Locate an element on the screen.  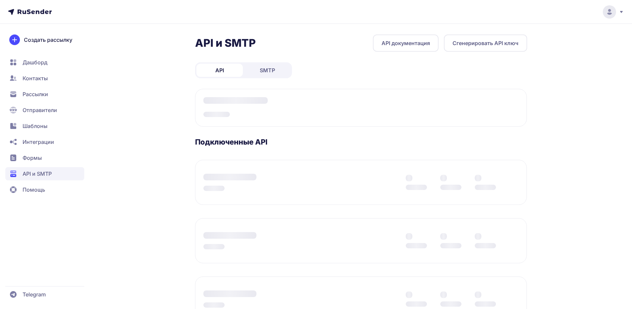
a: Telegram is located at coordinates (45, 295).